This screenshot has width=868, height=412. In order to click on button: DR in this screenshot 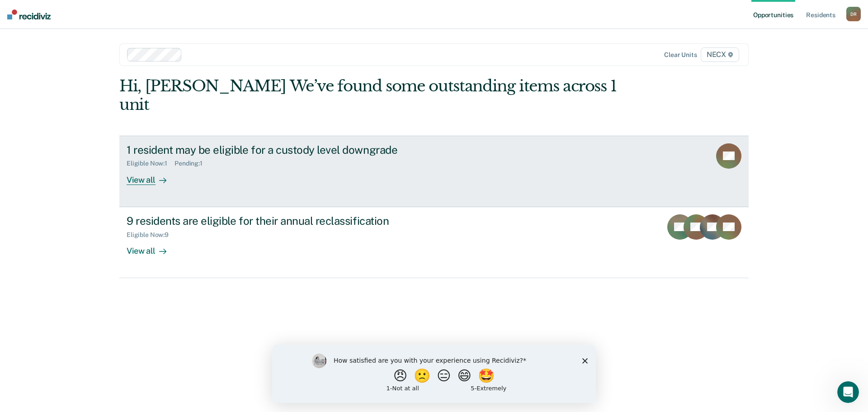, I will do `click(854, 14)`.